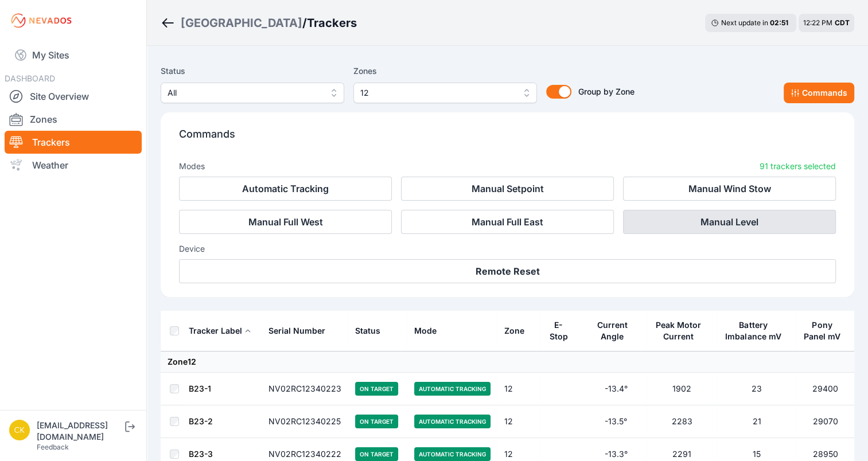  What do you see at coordinates (368, 330) in the screenshot?
I see `div: Status` at bounding box center [368, 330].